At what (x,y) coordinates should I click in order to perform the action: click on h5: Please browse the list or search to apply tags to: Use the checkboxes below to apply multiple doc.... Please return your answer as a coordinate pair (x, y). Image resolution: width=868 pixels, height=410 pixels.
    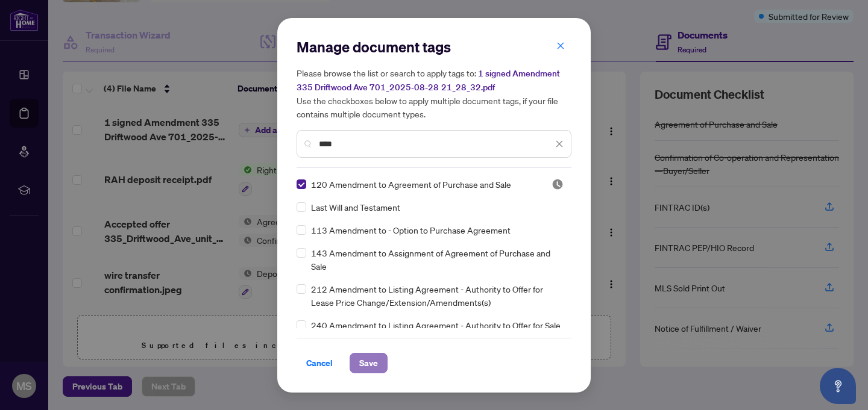
    Looking at the image, I should click on (434, 93).